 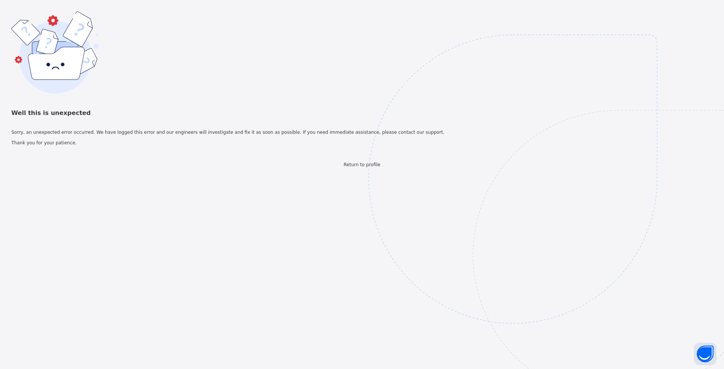 What do you see at coordinates (44, 143) in the screenshot?
I see `span: Thank you for your patience.` at bounding box center [44, 143].